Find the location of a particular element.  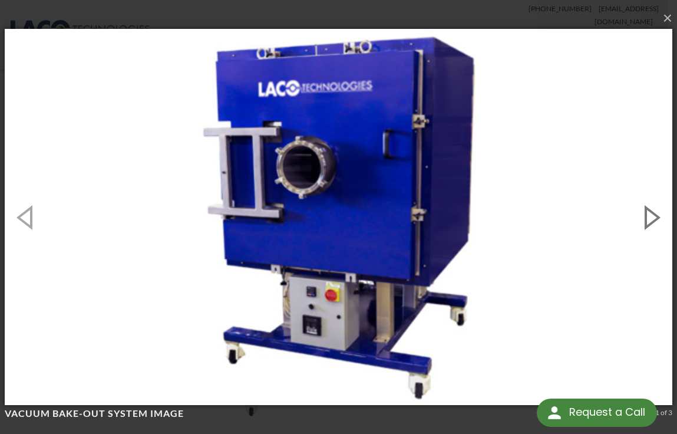

button: Next (Right arrow key) is located at coordinates (651, 217).